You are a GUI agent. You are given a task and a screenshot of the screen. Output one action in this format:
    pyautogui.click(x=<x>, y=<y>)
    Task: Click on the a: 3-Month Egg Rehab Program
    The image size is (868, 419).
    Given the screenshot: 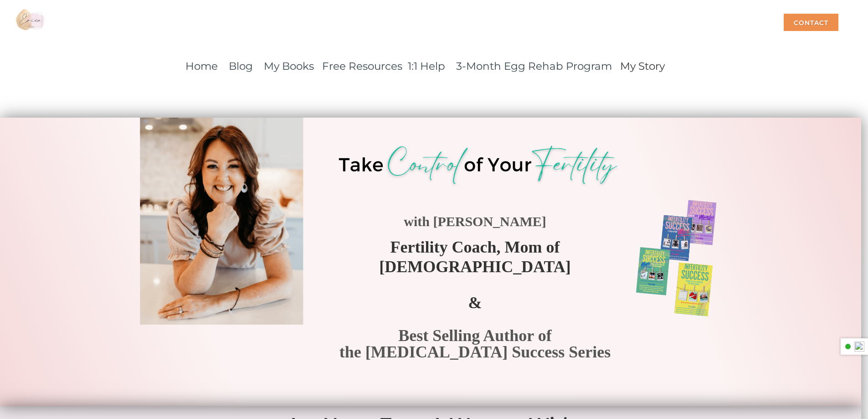 What is the action you would take?
    pyautogui.click(x=534, y=66)
    